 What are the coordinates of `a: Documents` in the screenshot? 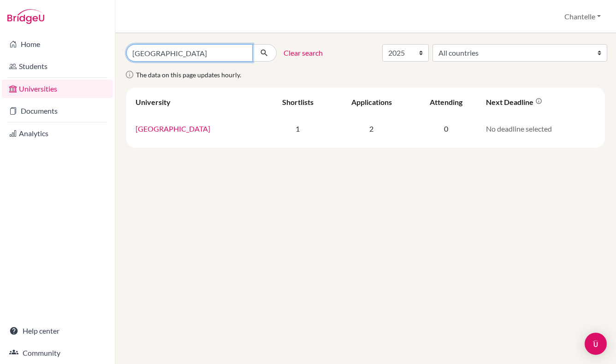 It's located at (57, 111).